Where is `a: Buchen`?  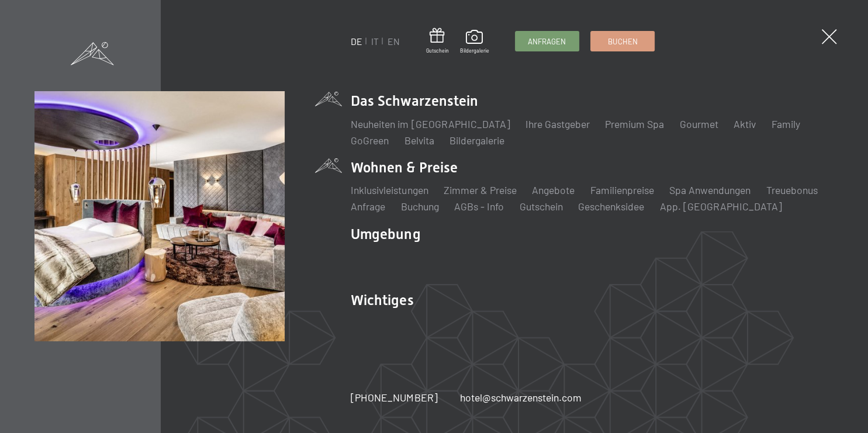
a: Buchen is located at coordinates (622, 41).